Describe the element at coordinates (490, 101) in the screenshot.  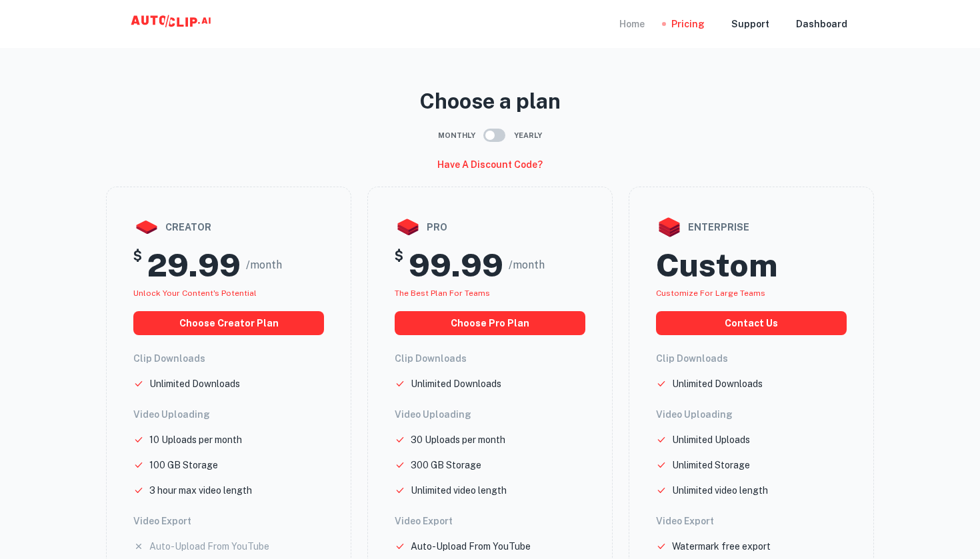
I see `p: Choose a plan` at that location.